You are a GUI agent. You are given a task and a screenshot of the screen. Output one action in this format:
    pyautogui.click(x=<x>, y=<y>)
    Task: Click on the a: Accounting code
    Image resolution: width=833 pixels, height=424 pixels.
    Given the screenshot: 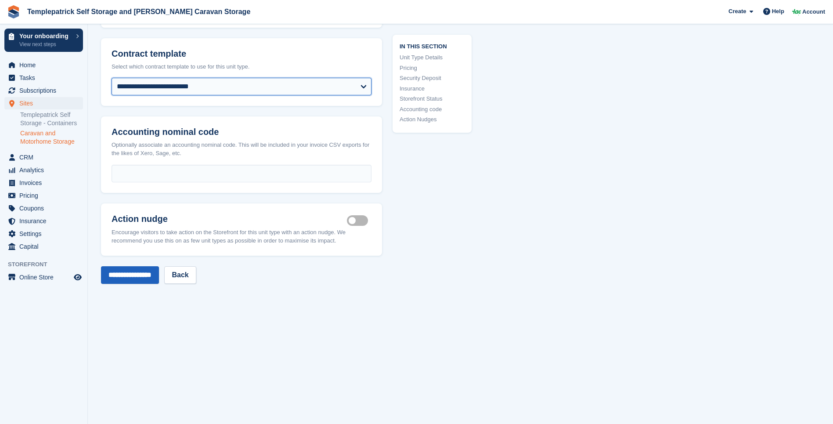 What is the action you would take?
    pyautogui.click(x=432, y=109)
    